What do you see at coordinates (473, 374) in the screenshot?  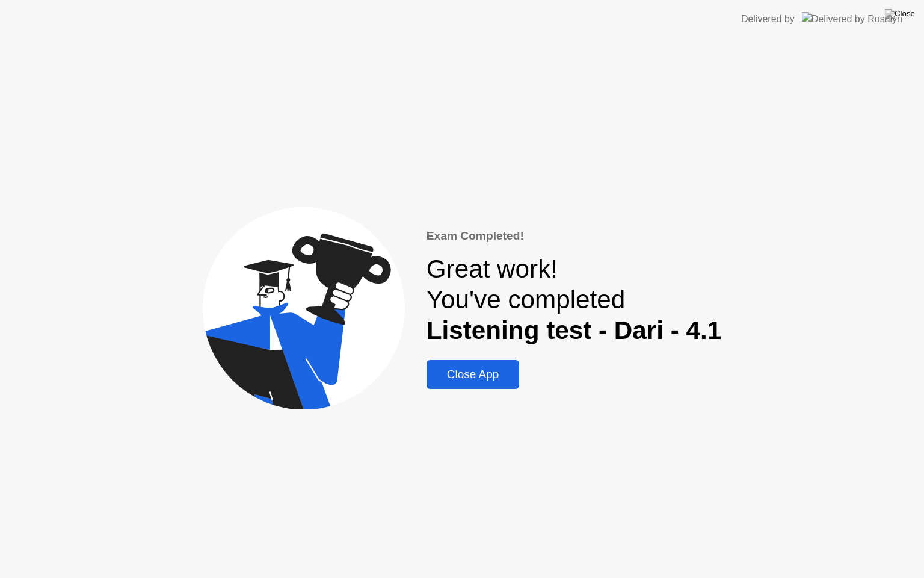 I see `button: Close App` at bounding box center [473, 374].